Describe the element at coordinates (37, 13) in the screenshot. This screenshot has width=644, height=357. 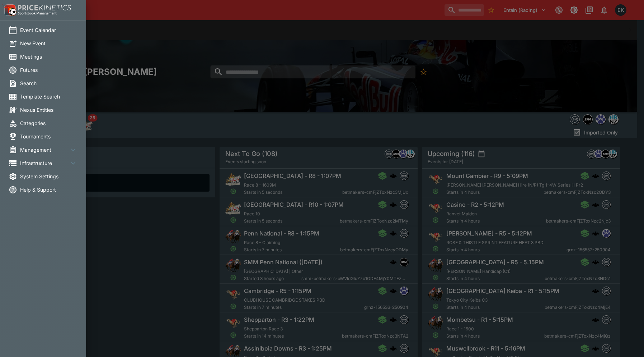
I see `img: Sportsbook Management` at that location.